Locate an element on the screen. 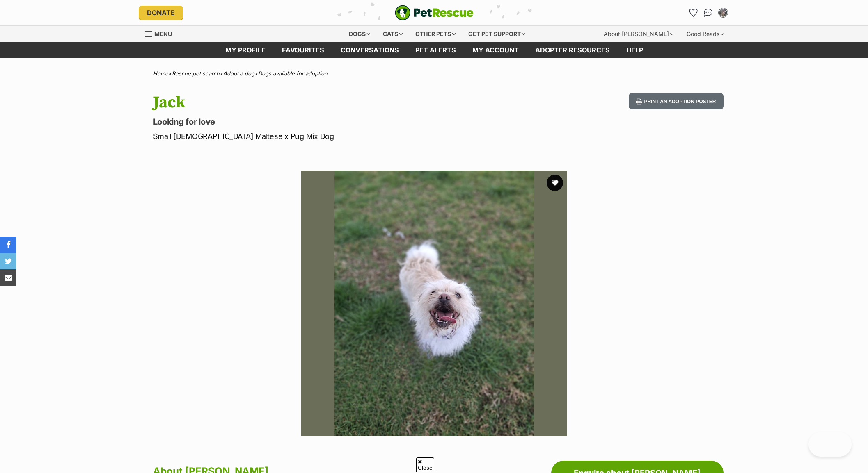 This screenshot has height=473, width=868. h1: Jack is located at coordinates (327, 103).